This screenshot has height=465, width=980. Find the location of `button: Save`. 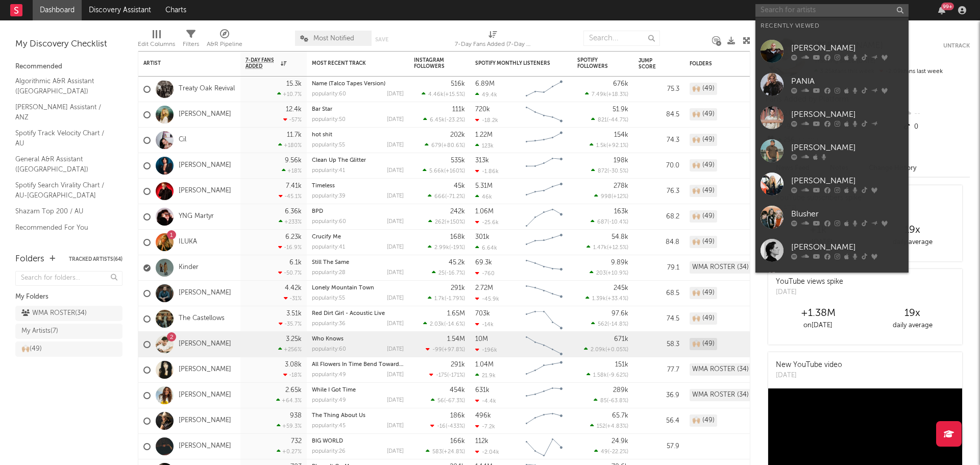

button: Save is located at coordinates (382, 39).